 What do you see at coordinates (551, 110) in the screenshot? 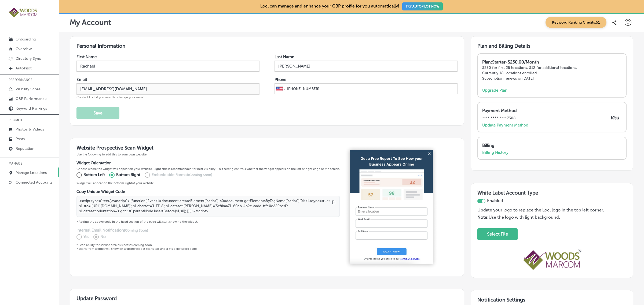
I see `p: Payment Method` at bounding box center [551, 110].